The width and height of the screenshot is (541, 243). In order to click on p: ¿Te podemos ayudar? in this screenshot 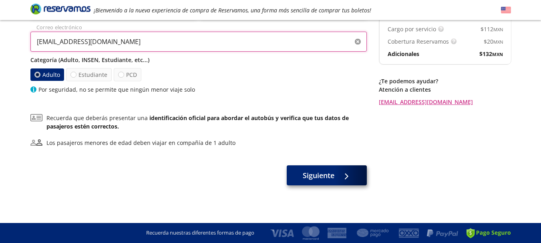, I will do `click(445, 81)`.